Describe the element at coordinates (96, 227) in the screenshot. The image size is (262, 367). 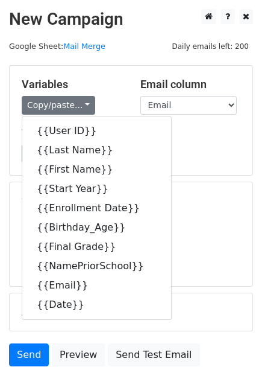
I see `a: {{Birthday_Age}}` at that location.